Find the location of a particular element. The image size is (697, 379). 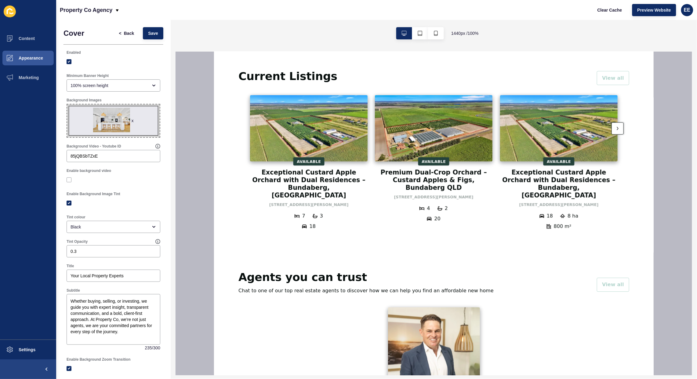

label: Minimum Banner Height is located at coordinates (88, 76).